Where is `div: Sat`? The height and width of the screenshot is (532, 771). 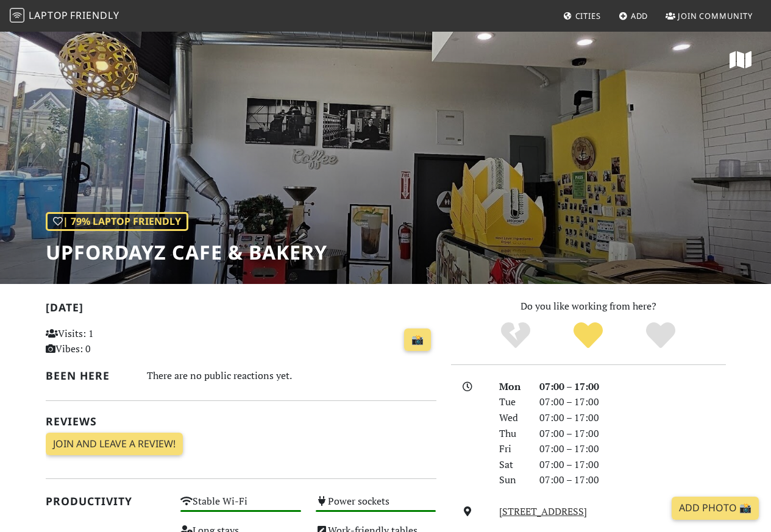
div: Sat is located at coordinates (512, 465).